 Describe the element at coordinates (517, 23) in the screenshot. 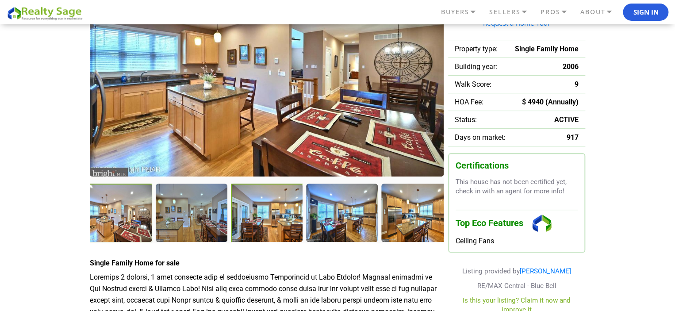

I see `a: Request a Home Tour` at that location.